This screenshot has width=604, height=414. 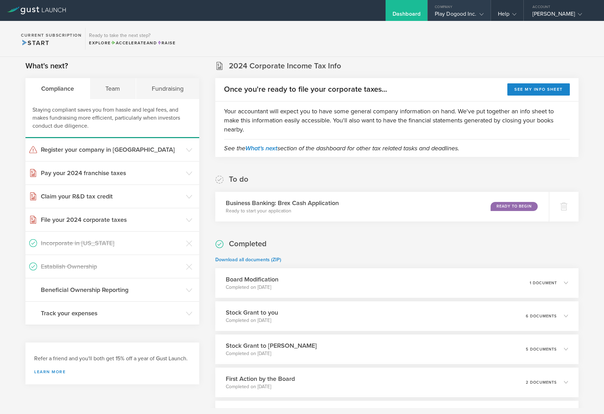 What do you see at coordinates (252, 280) in the screenshot?
I see `h3: Board Modification` at bounding box center [252, 280].